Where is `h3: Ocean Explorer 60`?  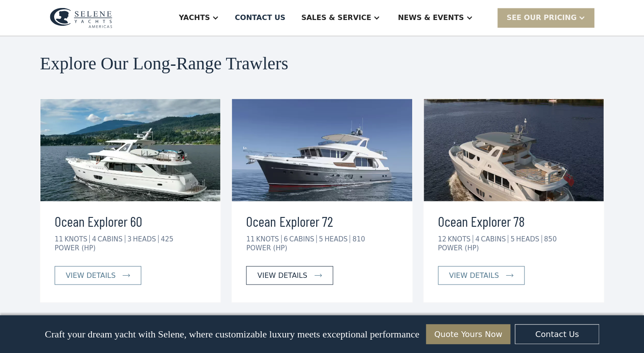
h3: Ocean Explorer 60 is located at coordinates (130, 220).